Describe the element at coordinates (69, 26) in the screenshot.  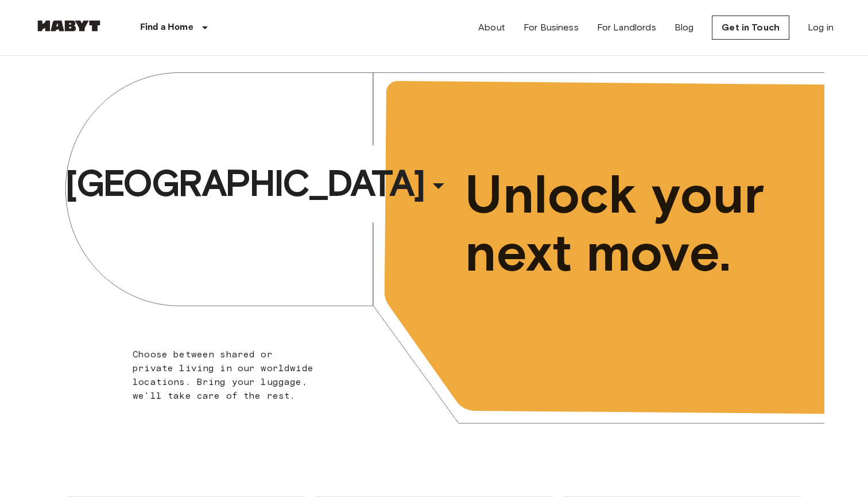
I see `img: Habyt` at that location.